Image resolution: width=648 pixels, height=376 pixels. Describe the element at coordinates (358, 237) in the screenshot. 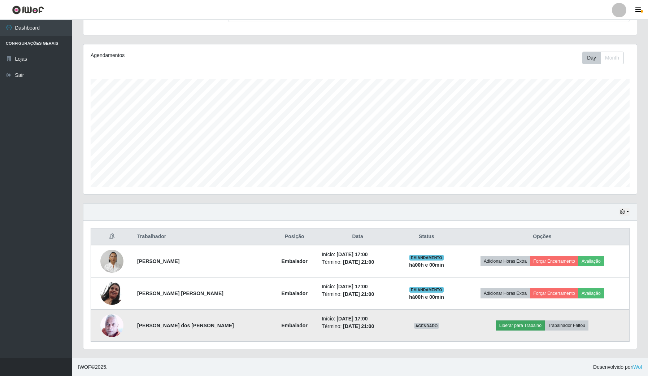

I see `th: Data` at that location.